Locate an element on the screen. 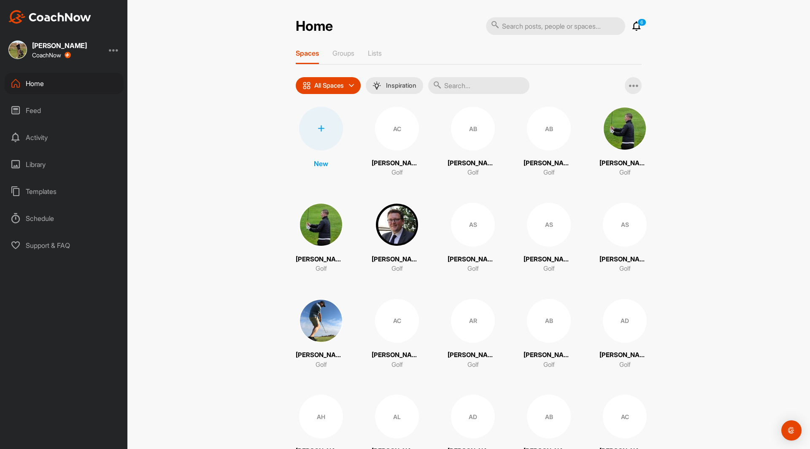 Image resolution: width=810 pixels, height=449 pixels. p: New is located at coordinates (321, 164).